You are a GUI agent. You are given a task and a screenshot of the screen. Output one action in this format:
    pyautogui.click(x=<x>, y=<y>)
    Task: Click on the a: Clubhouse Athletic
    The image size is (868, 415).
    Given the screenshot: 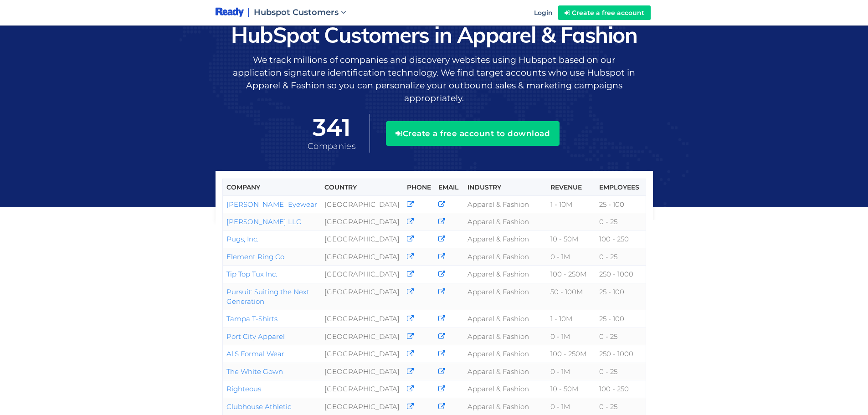 What is the action you would take?
    pyautogui.click(x=259, y=407)
    